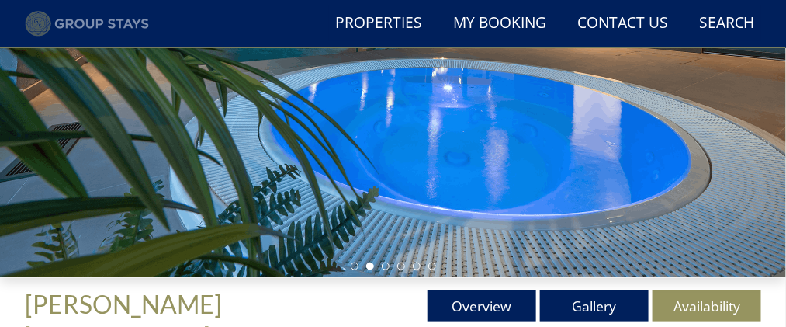 The width and height of the screenshot is (786, 327). What do you see at coordinates (482, 306) in the screenshot?
I see `a: Overview` at bounding box center [482, 306].